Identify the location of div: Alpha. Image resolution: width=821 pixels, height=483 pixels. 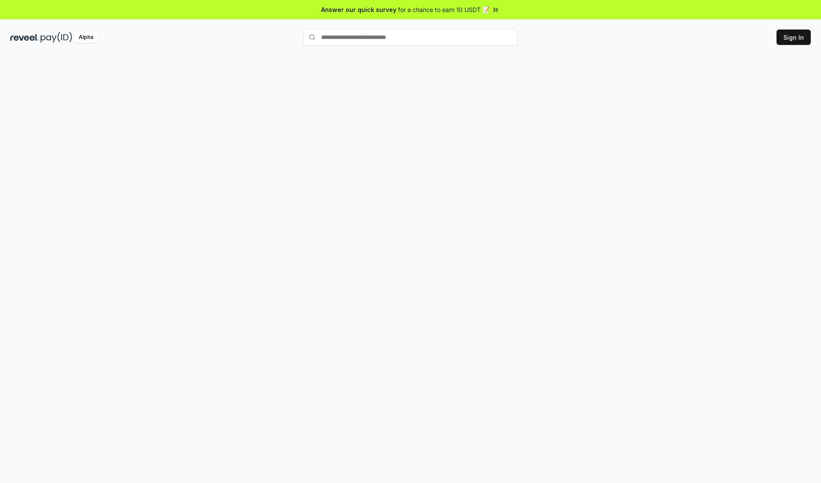
(86, 37).